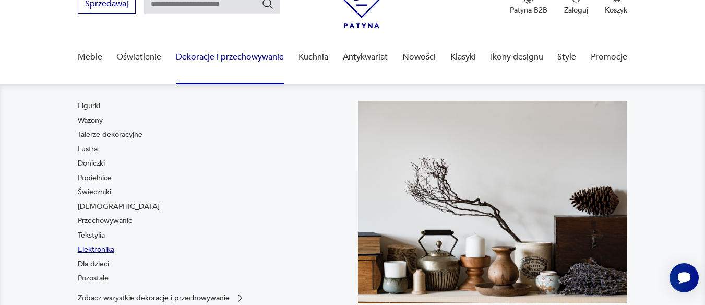  Describe the element at coordinates (90, 57) in the screenshot. I see `a: Meble` at that location.